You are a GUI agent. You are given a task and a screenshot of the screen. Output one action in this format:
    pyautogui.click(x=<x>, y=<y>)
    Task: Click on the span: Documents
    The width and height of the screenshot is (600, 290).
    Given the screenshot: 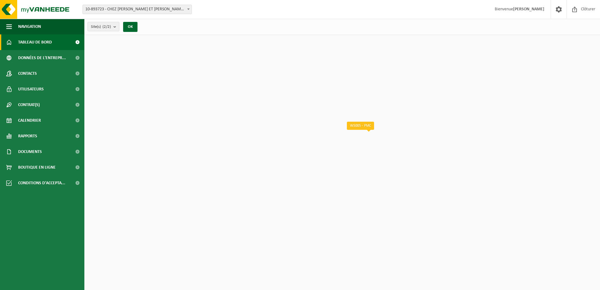 What is the action you would take?
    pyautogui.click(x=30, y=152)
    